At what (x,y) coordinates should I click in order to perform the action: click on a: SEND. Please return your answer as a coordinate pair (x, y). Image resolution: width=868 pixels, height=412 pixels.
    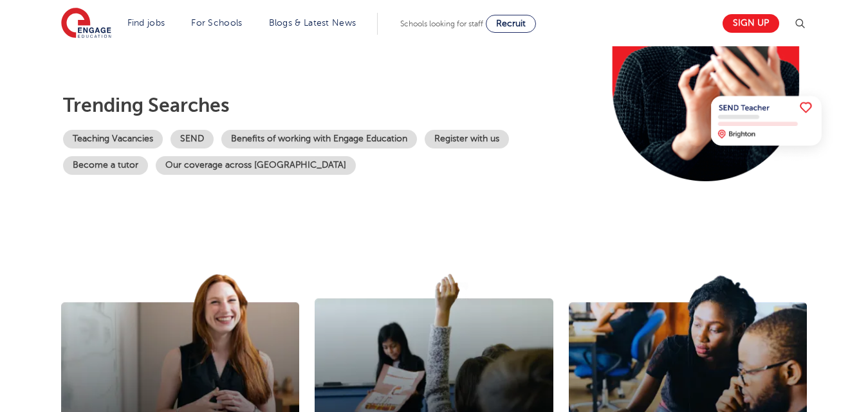
    Looking at the image, I should click on (192, 139).